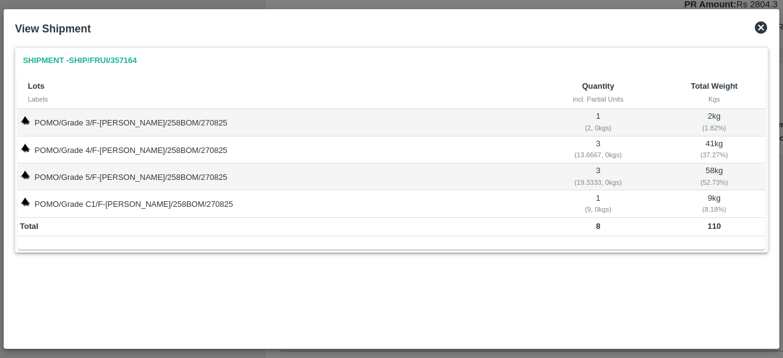 This screenshot has height=358, width=783. I want to click on div: Kgs, so click(715, 99).